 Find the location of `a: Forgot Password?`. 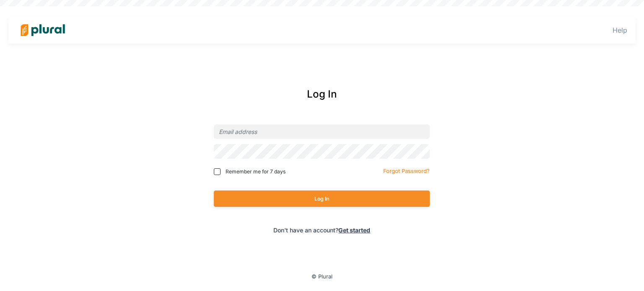

a: Forgot Password? is located at coordinates (406, 170).